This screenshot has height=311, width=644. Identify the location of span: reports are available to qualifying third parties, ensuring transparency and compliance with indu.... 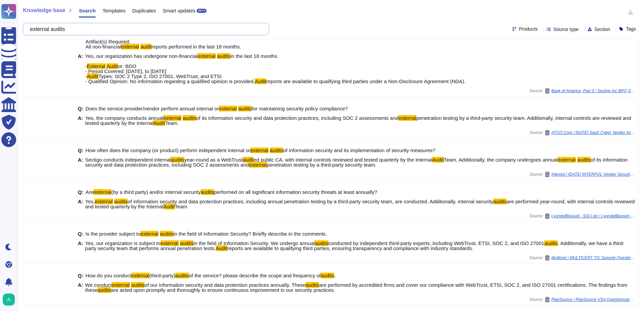
(350, 248).